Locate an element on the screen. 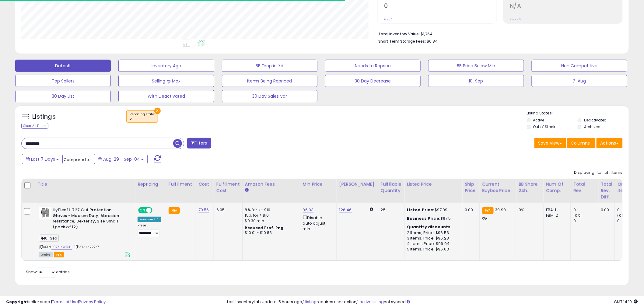  label: Archived is located at coordinates (592, 127).